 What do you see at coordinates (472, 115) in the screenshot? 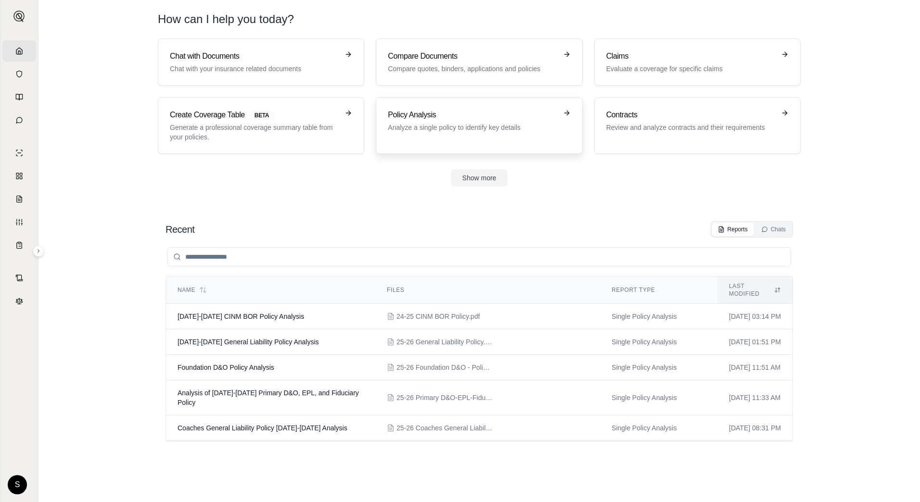
I see `h3: Policy Analysis` at bounding box center [472, 115].